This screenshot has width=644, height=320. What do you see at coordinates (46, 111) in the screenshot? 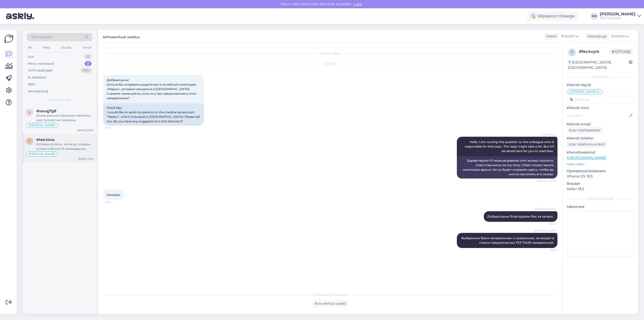
I see `span: #sauqj7g8` at bounding box center [46, 111].